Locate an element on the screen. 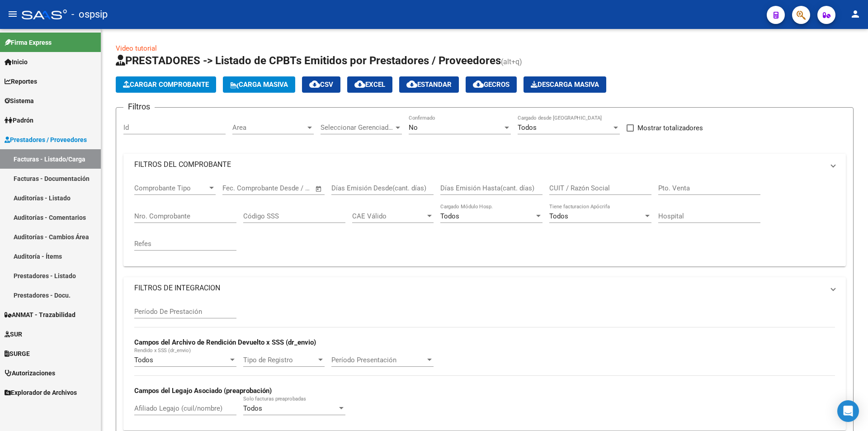 The height and width of the screenshot is (431, 868). span: Comprobante Tipo is located at coordinates (171, 188).